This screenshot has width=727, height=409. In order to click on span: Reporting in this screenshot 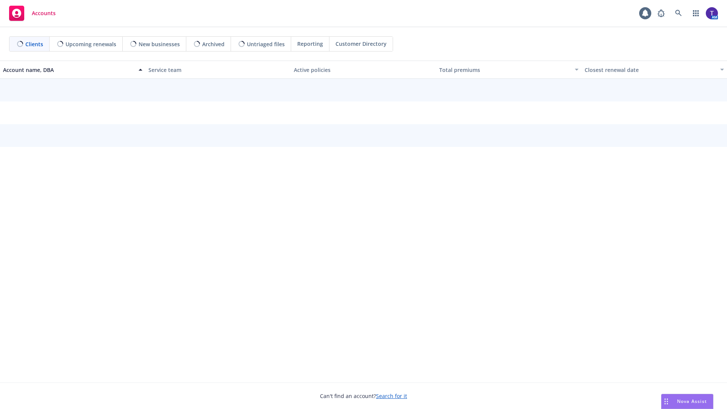, I will do `click(310, 44)`.